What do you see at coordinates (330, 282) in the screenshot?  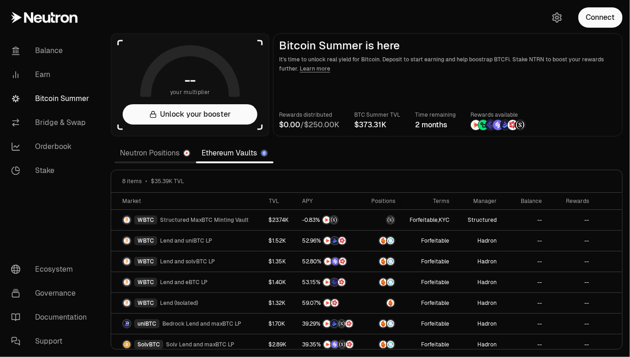 I see `a: NTRNEtherFi PointsMars Fragments` at bounding box center [330, 282].